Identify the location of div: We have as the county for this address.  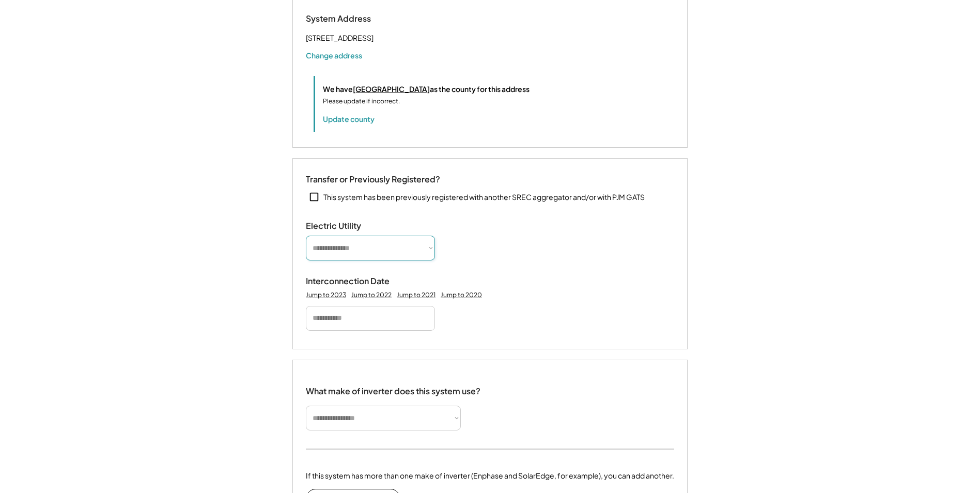
(426, 89).